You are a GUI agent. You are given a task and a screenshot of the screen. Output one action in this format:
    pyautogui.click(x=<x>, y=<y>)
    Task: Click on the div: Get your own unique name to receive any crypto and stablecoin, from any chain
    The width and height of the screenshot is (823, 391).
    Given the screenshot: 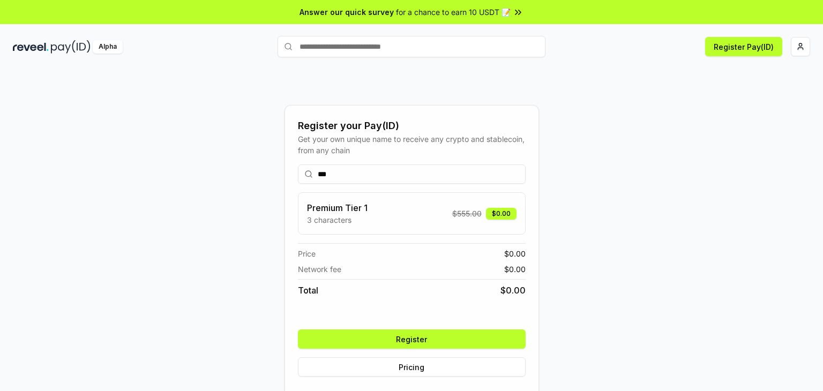 What is the action you would take?
    pyautogui.click(x=412, y=145)
    